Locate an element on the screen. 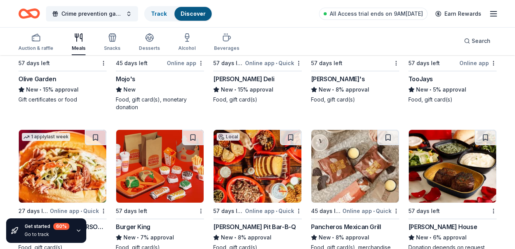  button: Meals is located at coordinates (79, 43).